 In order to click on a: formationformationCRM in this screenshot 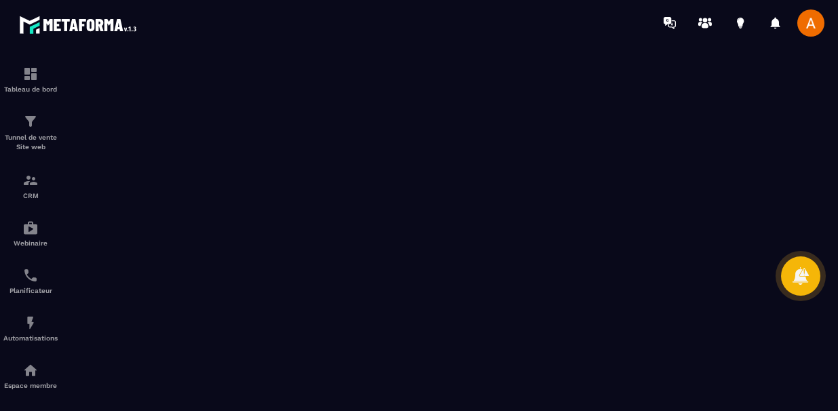, I will do `click(31, 186)`.